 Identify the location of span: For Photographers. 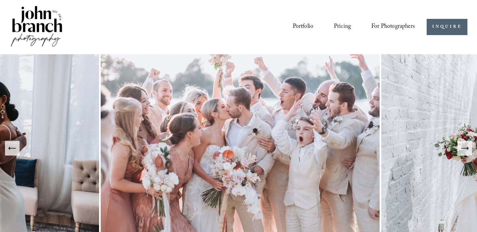
(393, 27).